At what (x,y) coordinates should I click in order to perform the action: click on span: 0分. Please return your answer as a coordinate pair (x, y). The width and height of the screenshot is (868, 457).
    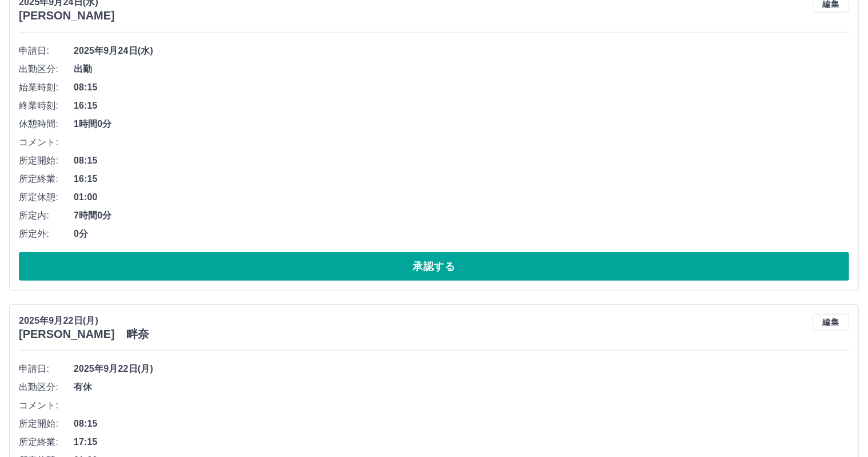
    Looking at the image, I should click on (461, 234).